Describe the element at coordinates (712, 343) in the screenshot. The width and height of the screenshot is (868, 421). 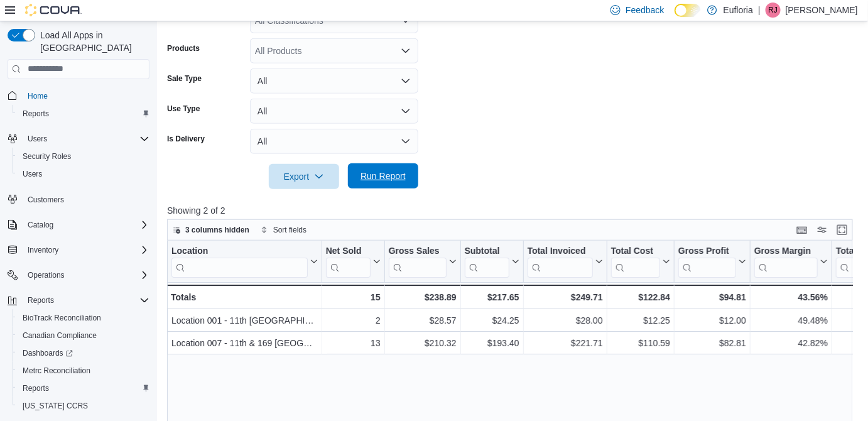
I see `div: $82.81` at that location.